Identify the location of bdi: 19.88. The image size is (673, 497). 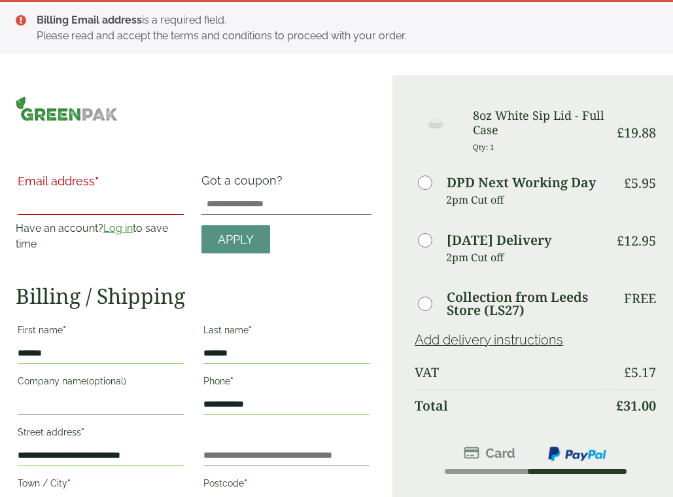
(637, 132).